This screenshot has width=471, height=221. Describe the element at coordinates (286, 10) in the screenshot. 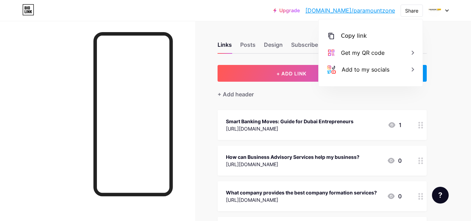

I see `a: Upgrade` at that location.